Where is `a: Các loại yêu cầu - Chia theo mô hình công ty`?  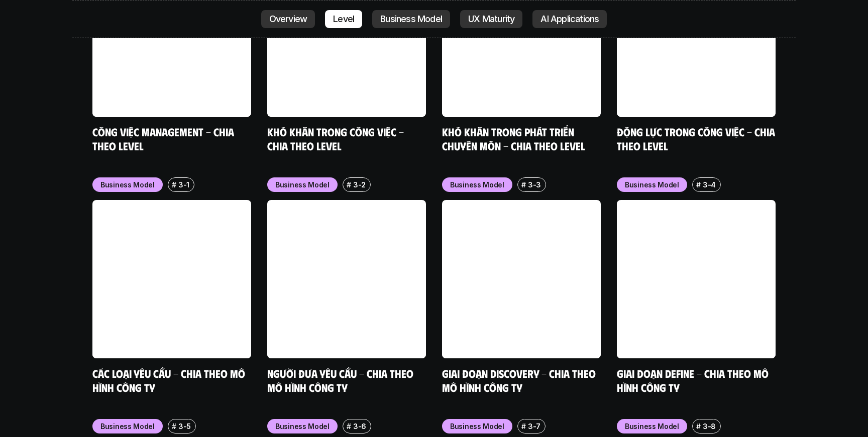
a: Các loại yêu cầu - Chia theo mô hình công ty is located at coordinates (169, 380).